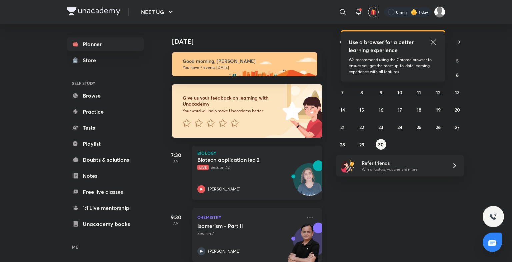 The width and height of the screenshot is (512, 262). Describe the element at coordinates (439, 109) in the screenshot. I see `abbr: September 19, 2025` at that location.